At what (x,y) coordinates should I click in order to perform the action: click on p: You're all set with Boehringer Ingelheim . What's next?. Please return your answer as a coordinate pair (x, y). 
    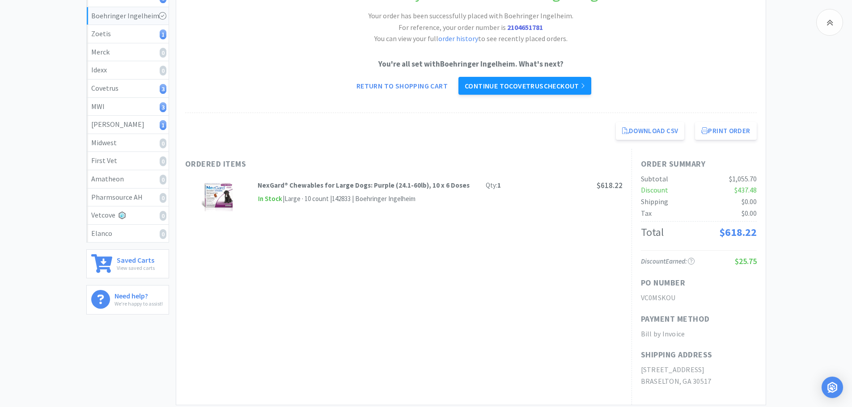
    Looking at the image, I should click on (471, 64).